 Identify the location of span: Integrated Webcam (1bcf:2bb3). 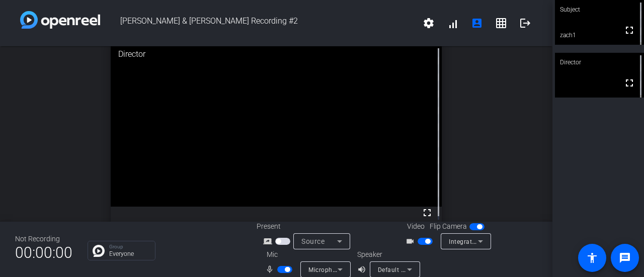
(495, 242).